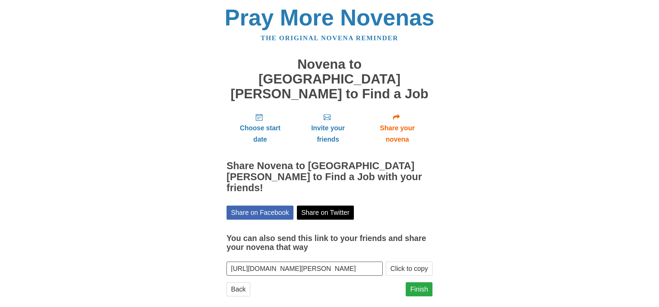 This screenshot has width=659, height=307. I want to click on h3: You can also send this link to your friends and share your novena that way, so click(330, 242).